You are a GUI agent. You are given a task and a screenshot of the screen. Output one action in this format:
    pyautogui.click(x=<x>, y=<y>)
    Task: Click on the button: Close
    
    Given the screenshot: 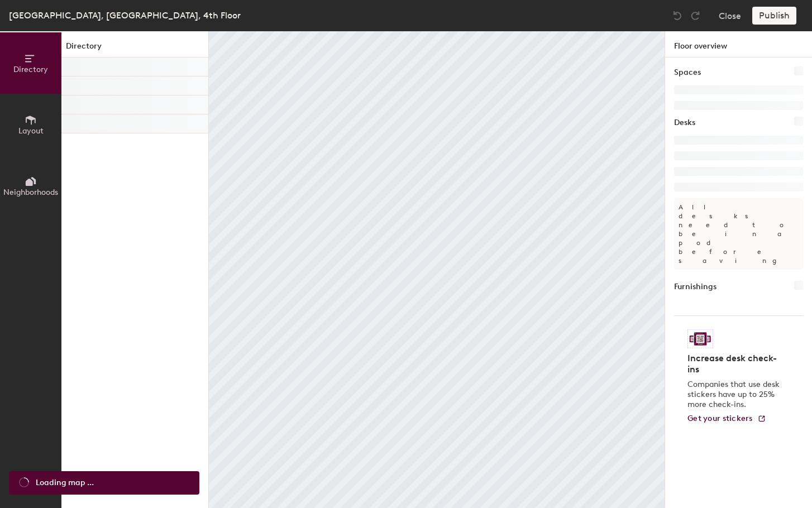 What is the action you would take?
    pyautogui.click(x=730, y=16)
    